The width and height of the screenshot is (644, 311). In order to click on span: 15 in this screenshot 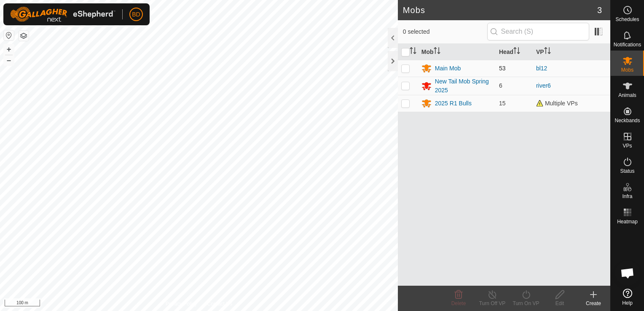, I will do `click(503, 103)`.